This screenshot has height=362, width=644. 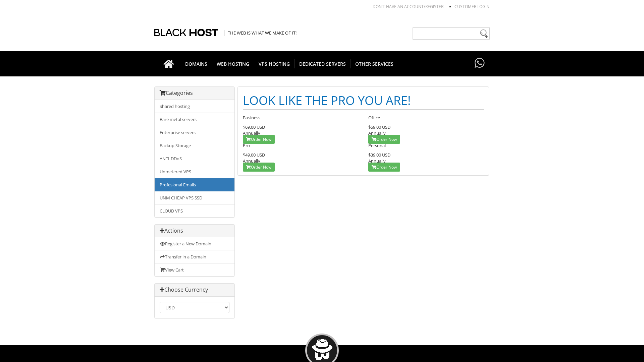 What do you see at coordinates (195, 198) in the screenshot?
I see `a: UNM CHEAP VPS SSD` at bounding box center [195, 198].